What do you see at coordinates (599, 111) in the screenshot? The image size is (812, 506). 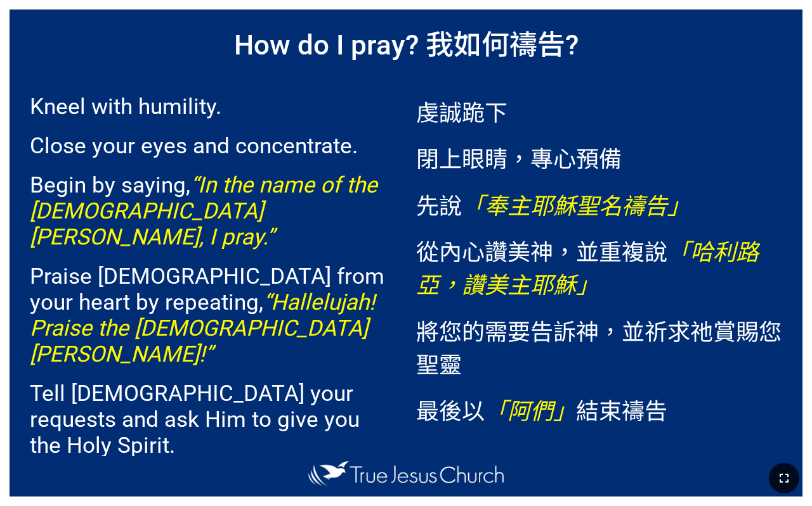 I see `p: 虔誠跪下` at bounding box center [599, 111].